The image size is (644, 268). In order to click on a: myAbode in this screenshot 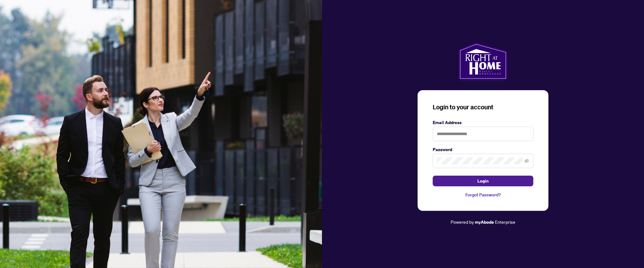, I will do `click(484, 222)`.